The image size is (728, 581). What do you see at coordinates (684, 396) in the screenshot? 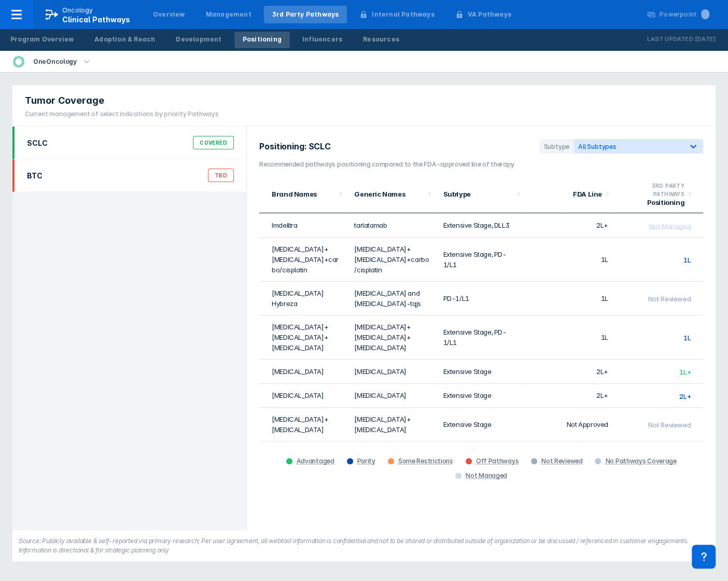
I see `span: 2L+` at bounding box center [684, 396].